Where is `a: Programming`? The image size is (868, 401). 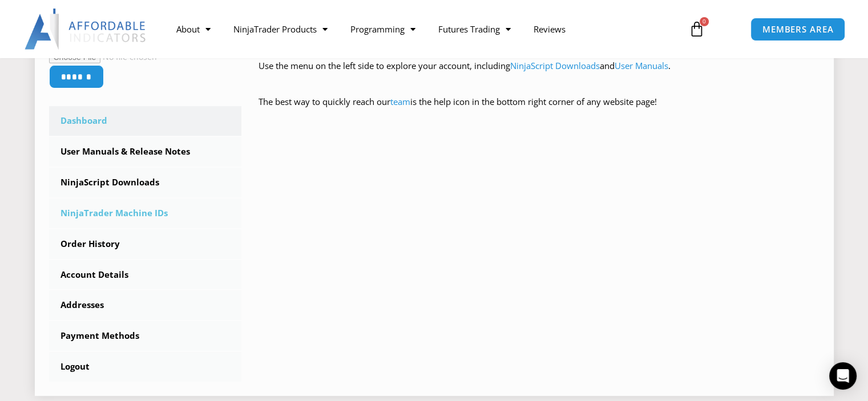
a: Programming is located at coordinates (383, 29).